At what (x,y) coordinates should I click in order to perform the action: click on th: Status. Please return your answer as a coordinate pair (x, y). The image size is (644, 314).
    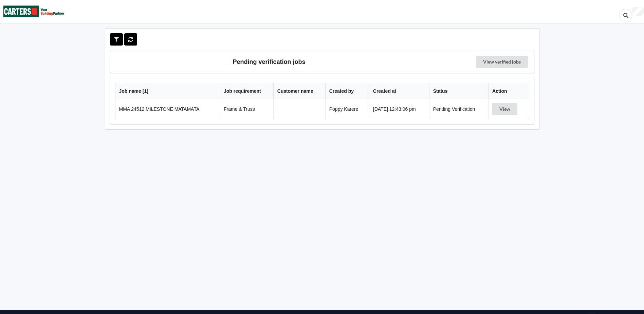
    Looking at the image, I should click on (459, 91).